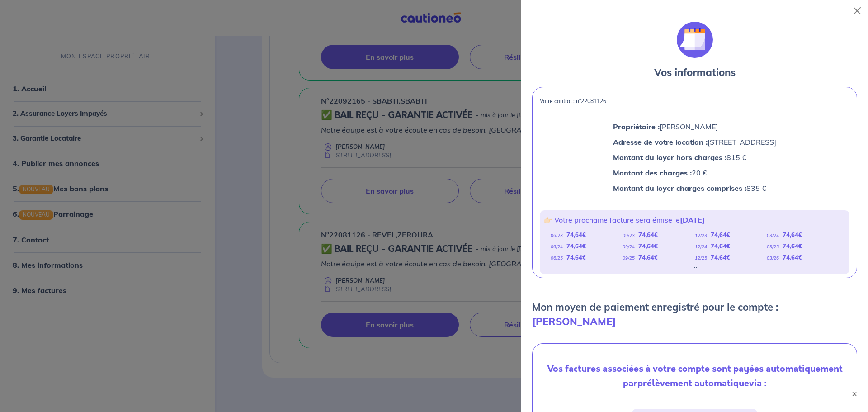 This screenshot has height=412, width=868. I want to click on strong: Adresse de votre location :, so click(660, 143).